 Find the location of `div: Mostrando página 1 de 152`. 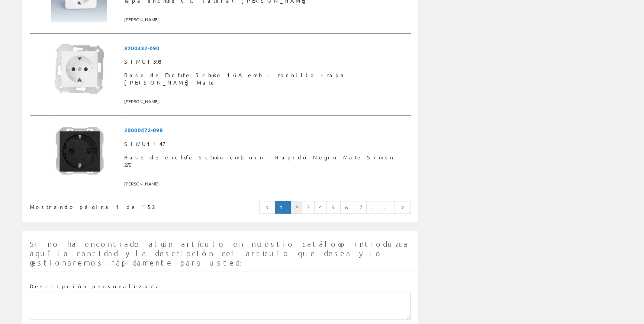

div: Mostrando página 1 de 152 is located at coordinates (106, 206).